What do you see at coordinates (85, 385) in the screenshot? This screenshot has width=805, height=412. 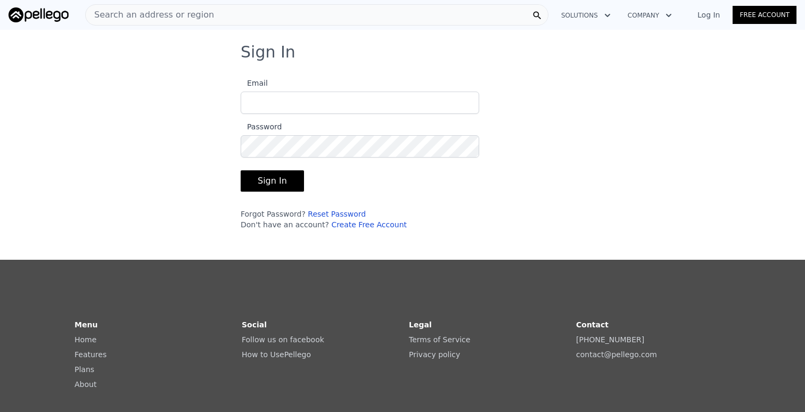 I see `a: About` at bounding box center [85, 385].